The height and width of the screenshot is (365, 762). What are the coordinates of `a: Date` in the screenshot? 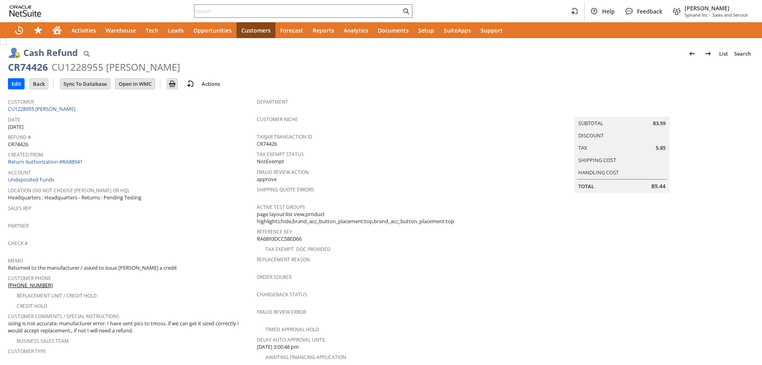 It's located at (14, 119).